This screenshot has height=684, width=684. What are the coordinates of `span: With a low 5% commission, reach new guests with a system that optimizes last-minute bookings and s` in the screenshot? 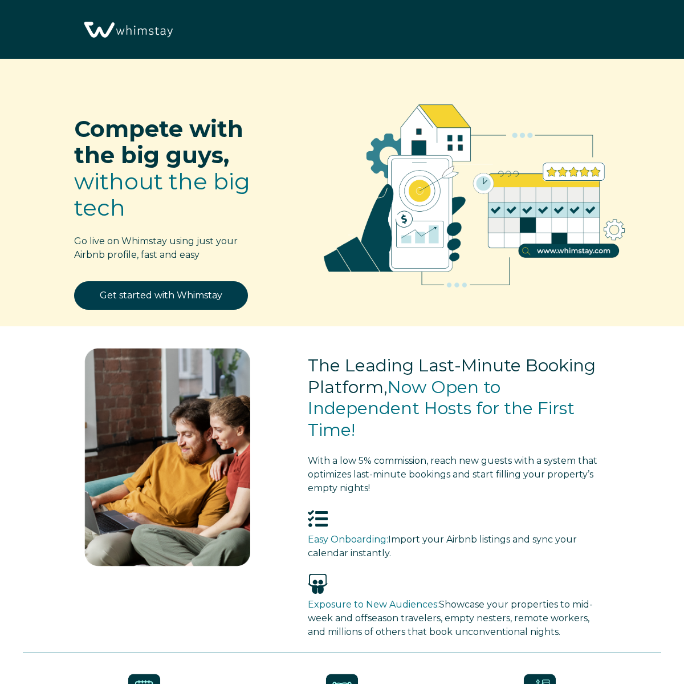 It's located at (453, 467).